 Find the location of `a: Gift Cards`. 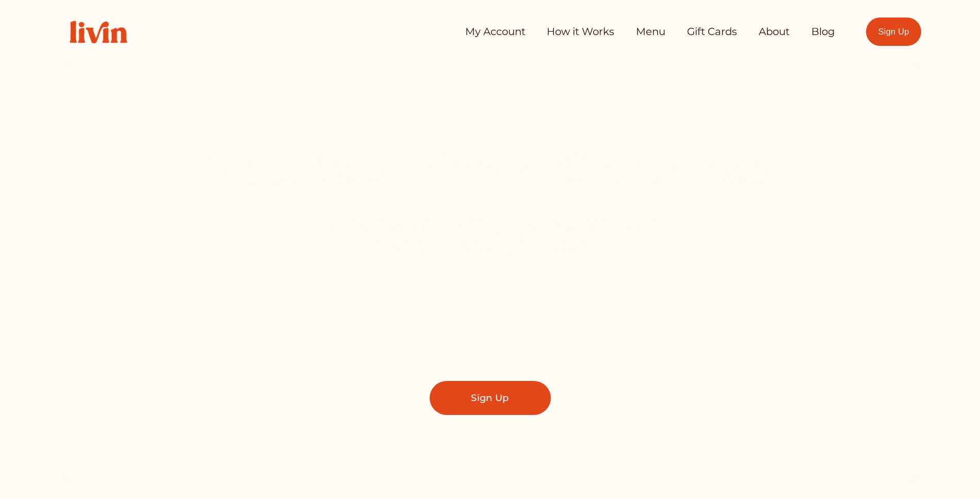

a: Gift Cards is located at coordinates (712, 32).